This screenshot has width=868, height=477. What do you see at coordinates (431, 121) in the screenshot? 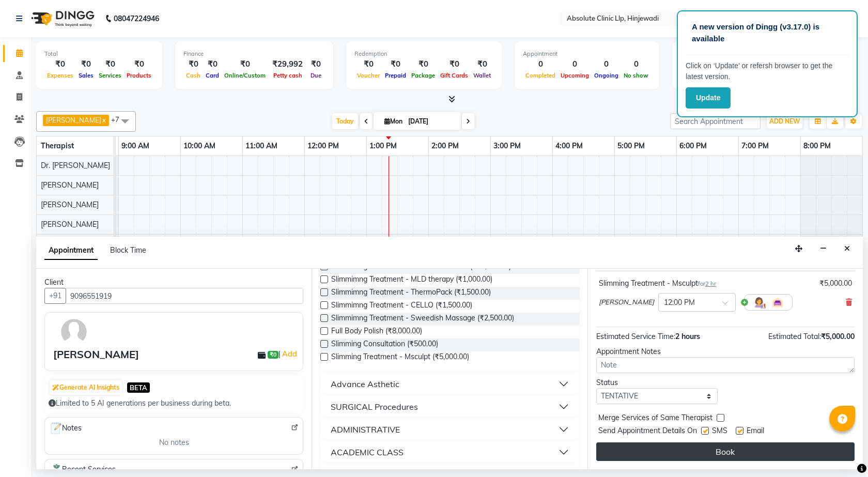
I see `input: 2025-09-01` at bounding box center [431, 121].